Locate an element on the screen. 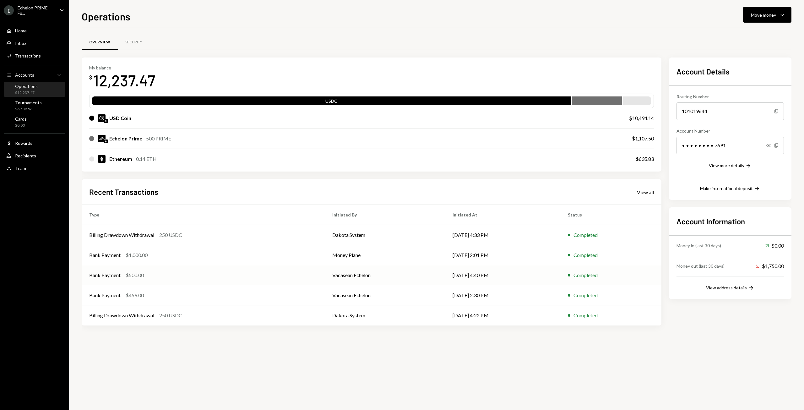 The height and width of the screenshot is (410, 804). div: Recipients is located at coordinates (25, 155).